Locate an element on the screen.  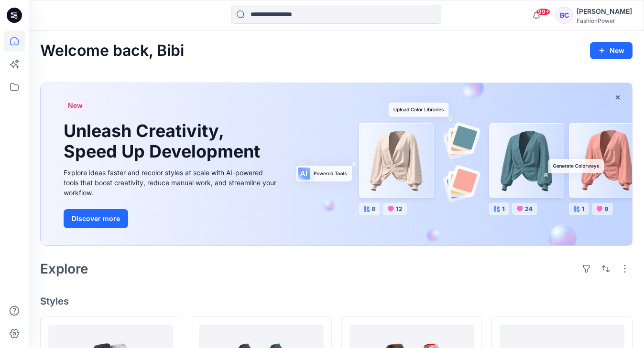
h4: Styles is located at coordinates (336, 301).